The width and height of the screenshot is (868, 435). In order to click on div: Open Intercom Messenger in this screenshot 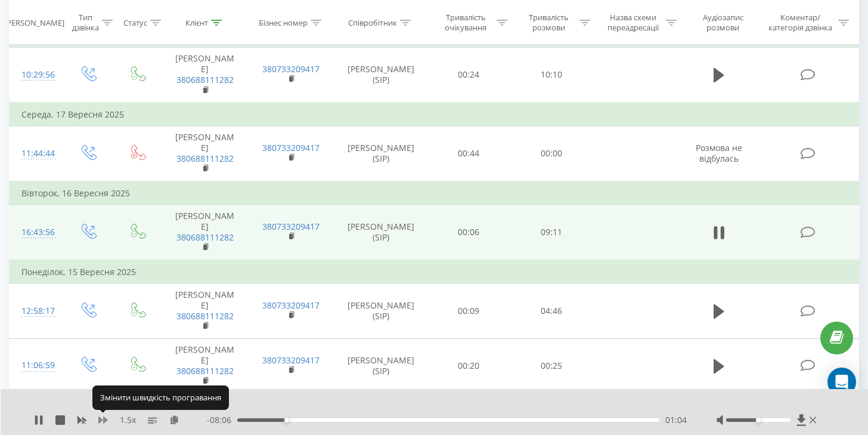, I will do `click(842, 382)`.